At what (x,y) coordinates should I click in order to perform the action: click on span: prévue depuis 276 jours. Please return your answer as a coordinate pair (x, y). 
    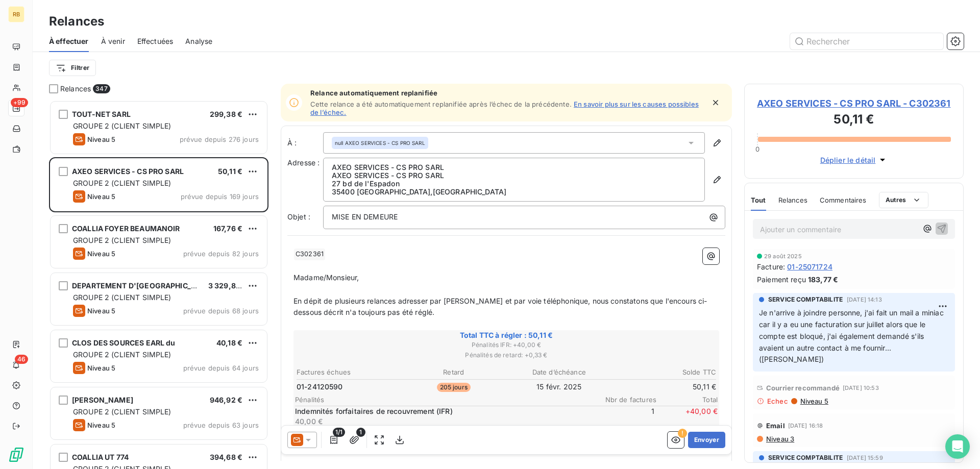
    Looking at the image, I should click on (219, 139).